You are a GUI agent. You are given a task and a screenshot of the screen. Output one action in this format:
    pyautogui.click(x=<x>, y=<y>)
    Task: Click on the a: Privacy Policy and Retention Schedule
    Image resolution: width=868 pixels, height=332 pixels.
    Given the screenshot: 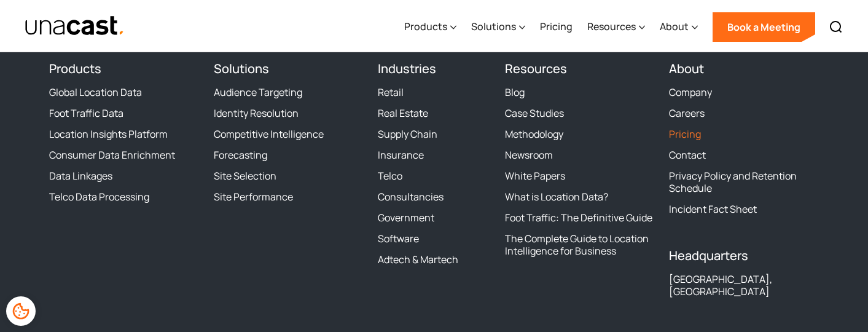 What is the action you would take?
    pyautogui.click(x=744, y=182)
    